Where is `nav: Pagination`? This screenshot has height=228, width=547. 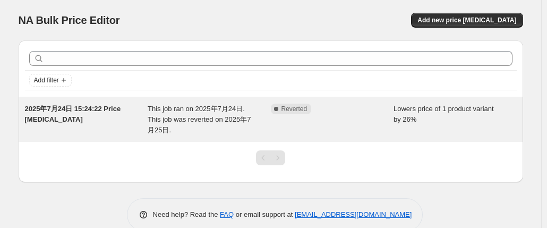
nav: Pagination is located at coordinates (270, 158).